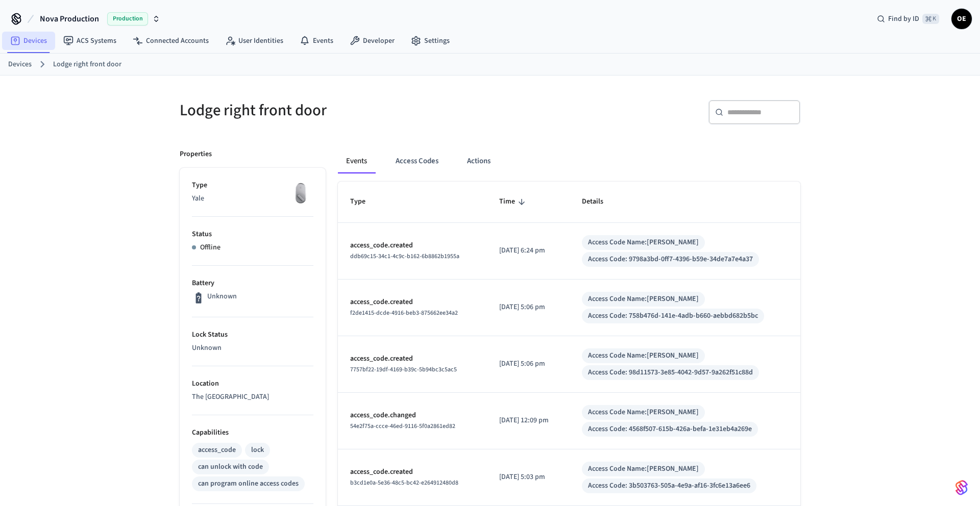 The image size is (980, 506). Describe the element at coordinates (248, 483) in the screenshot. I see `div: can program online access codes` at that location.